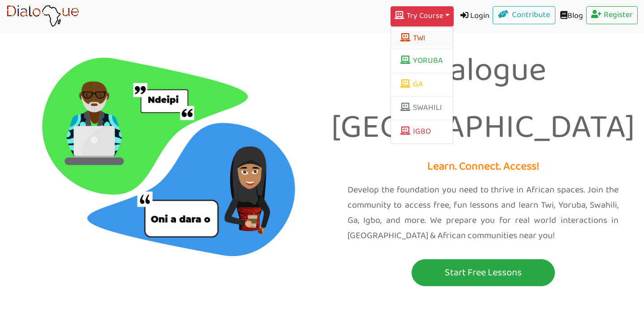 The width and height of the screenshot is (644, 309). I want to click on a: Register, so click(612, 15).